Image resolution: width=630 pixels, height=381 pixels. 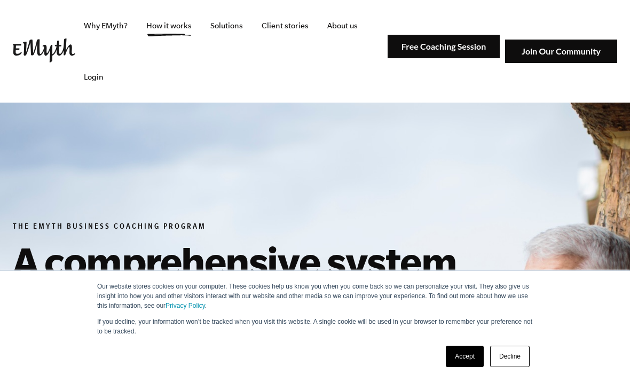 What do you see at coordinates (44, 50) in the screenshot?
I see `img: EMyth` at bounding box center [44, 50].